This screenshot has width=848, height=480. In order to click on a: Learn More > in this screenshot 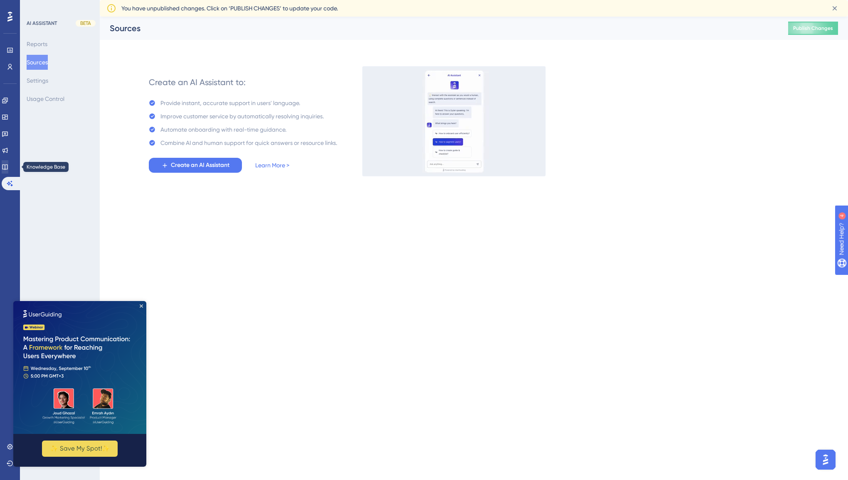, I will do `click(272, 165)`.